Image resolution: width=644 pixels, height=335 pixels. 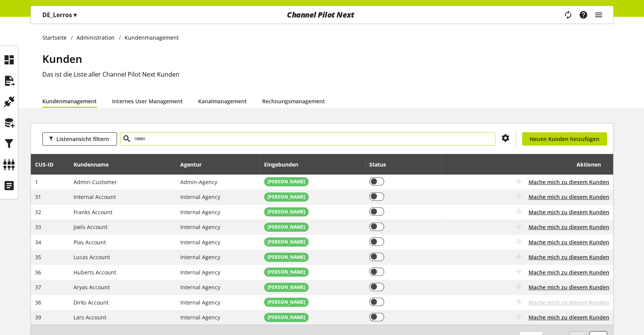 I want to click on span: 36, so click(x=38, y=272).